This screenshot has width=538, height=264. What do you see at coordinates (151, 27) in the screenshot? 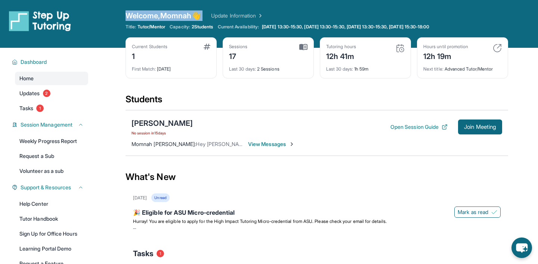
I see `span: Tutor/Mentor` at bounding box center [151, 27].